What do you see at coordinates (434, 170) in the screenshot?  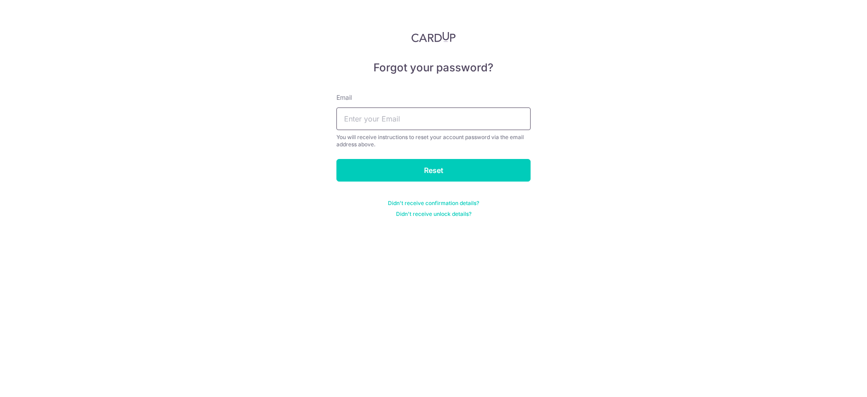 I see `input: Reset` at bounding box center [434, 170].